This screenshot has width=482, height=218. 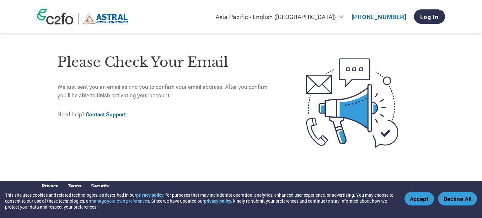 I want to click on a: Security, so click(x=100, y=186).